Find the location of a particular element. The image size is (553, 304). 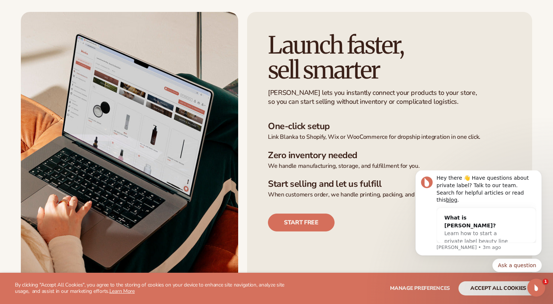

div: Message content is located at coordinates (82, 38).